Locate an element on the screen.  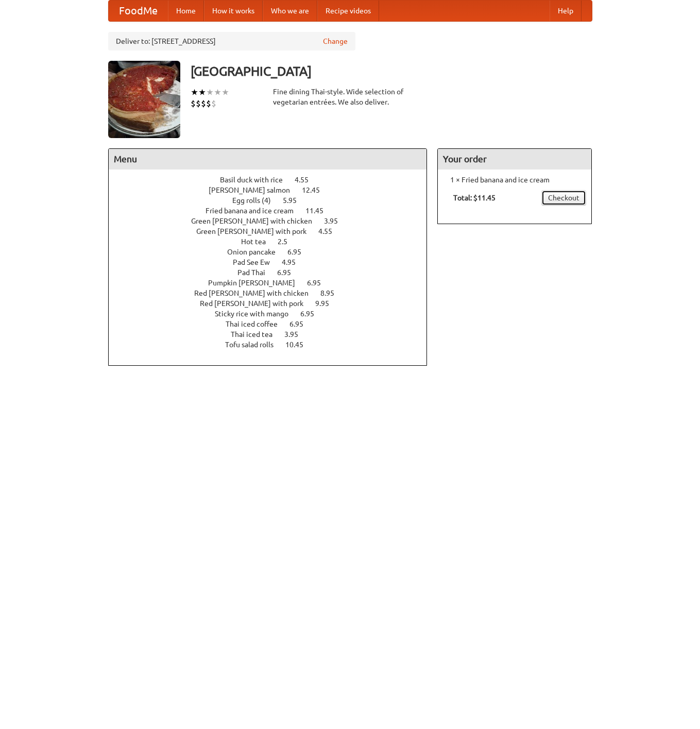
a: Change is located at coordinates (335, 41).